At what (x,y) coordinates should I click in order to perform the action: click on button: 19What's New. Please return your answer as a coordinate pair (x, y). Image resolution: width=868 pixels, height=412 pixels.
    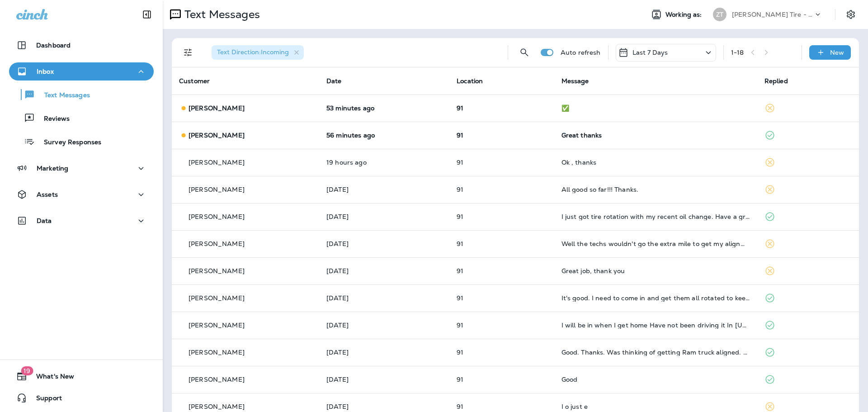
    Looking at the image, I should click on (81, 376).